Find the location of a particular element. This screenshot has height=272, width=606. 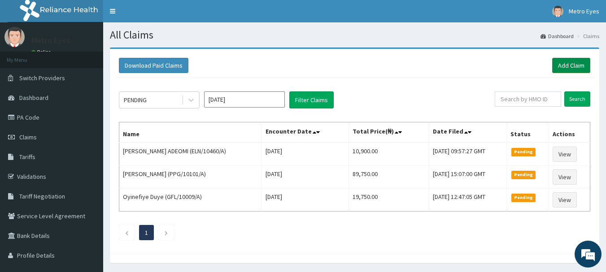

a: Next page is located at coordinates (166, 233).